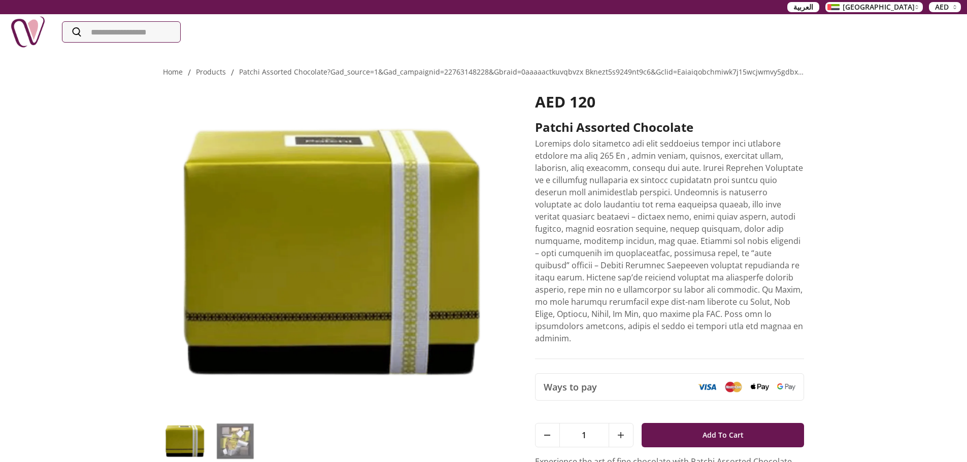 This screenshot has height=462, width=967. Describe the element at coordinates (723, 436) in the screenshot. I see `span: Add To Cart` at that location.